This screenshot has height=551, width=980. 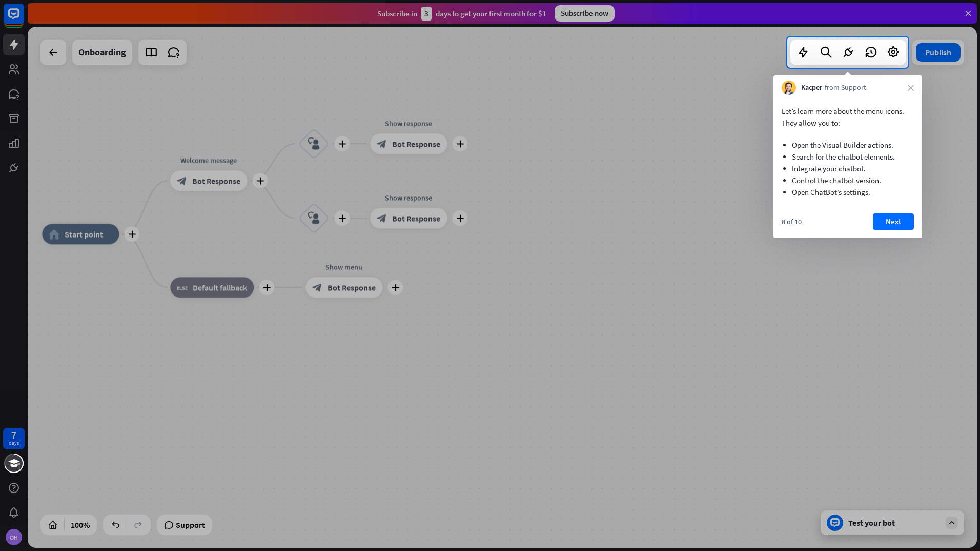 I want to click on span: from Support, so click(x=846, y=88).